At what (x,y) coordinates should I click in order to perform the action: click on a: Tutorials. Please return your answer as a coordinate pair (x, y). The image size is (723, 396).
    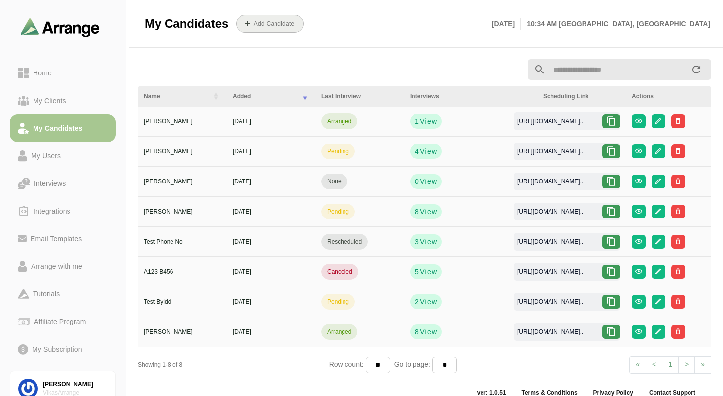
    Looking at the image, I should click on (63, 294).